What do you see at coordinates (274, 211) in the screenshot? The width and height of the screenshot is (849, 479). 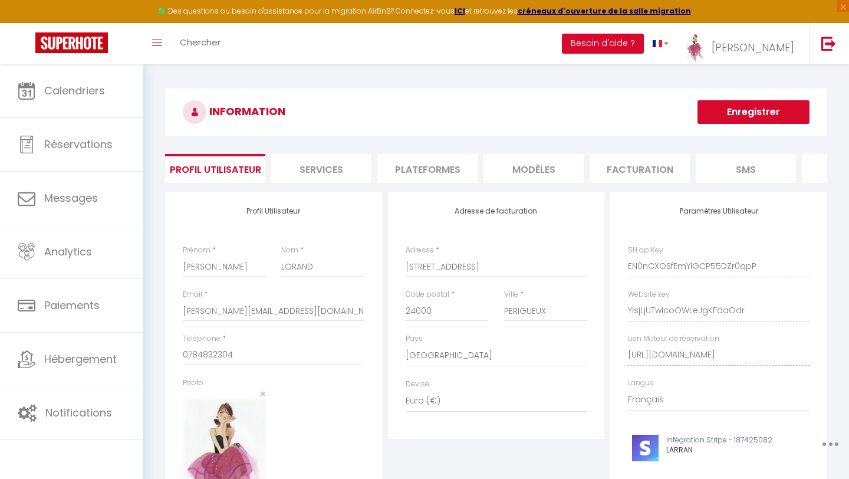 I see `h4: Profil Utilisateur` at bounding box center [274, 211].